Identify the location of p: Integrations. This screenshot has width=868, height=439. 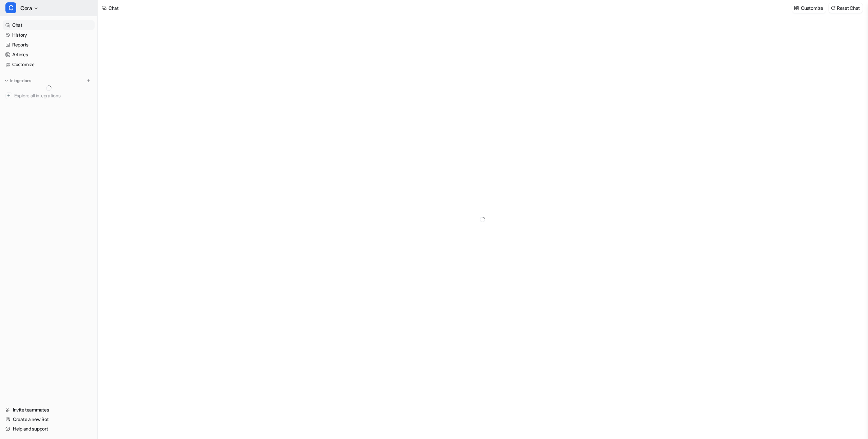
(20, 81).